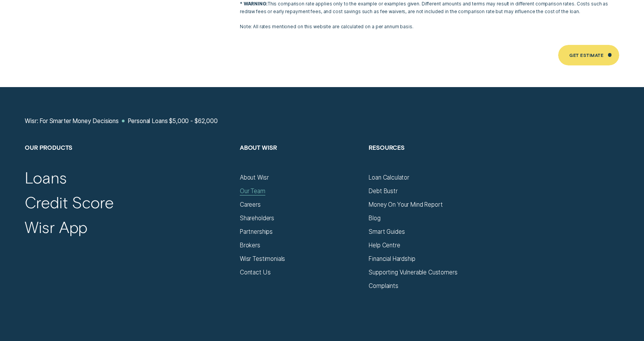  What do you see at coordinates (254, 177) in the screenshot?
I see `div: About Wisr` at bounding box center [254, 177].